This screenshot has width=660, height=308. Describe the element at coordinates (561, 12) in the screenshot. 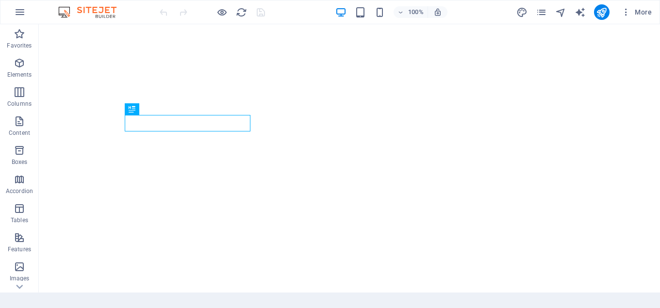

I see `button: navigator` at that location.